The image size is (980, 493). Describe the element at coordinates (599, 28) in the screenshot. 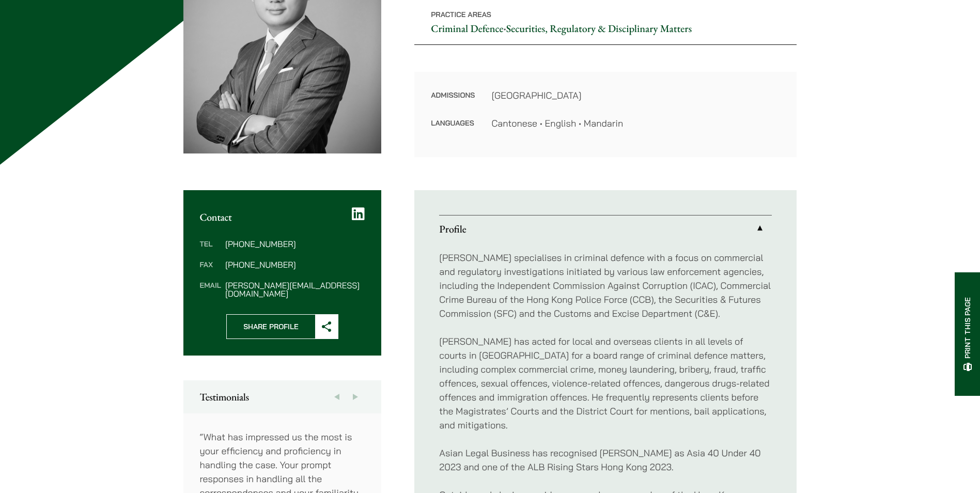

I see `a: Securities, Regulatory & Disciplinary Matters` at that location.